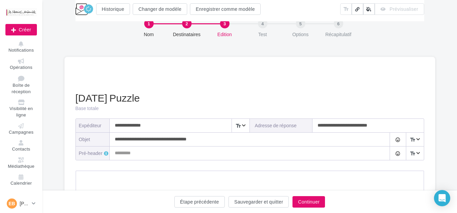  Describe the element at coordinates (225, 9) in the screenshot. I see `button: Enregistrer comme modèle` at that location.